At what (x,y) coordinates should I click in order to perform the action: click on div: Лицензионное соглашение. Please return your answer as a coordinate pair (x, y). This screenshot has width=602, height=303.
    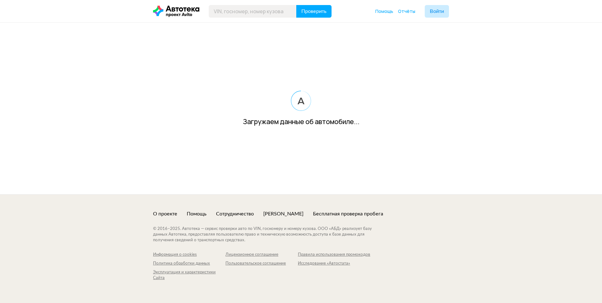
    Looking at the image, I should click on (262, 255).